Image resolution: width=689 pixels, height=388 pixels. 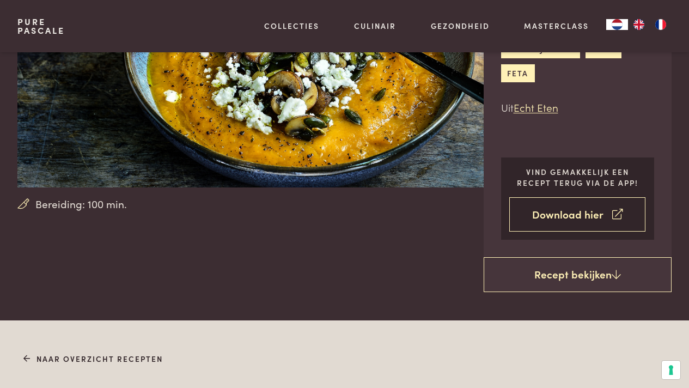 What do you see at coordinates (650, 25) in the screenshot?
I see `ul: Language list` at bounding box center [650, 25].